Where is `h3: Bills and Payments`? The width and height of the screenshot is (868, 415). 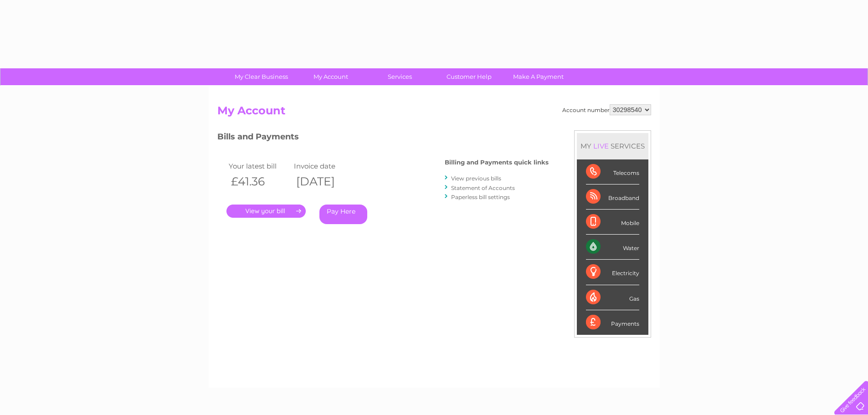
h3: Bills and Payments is located at coordinates (383, 138).